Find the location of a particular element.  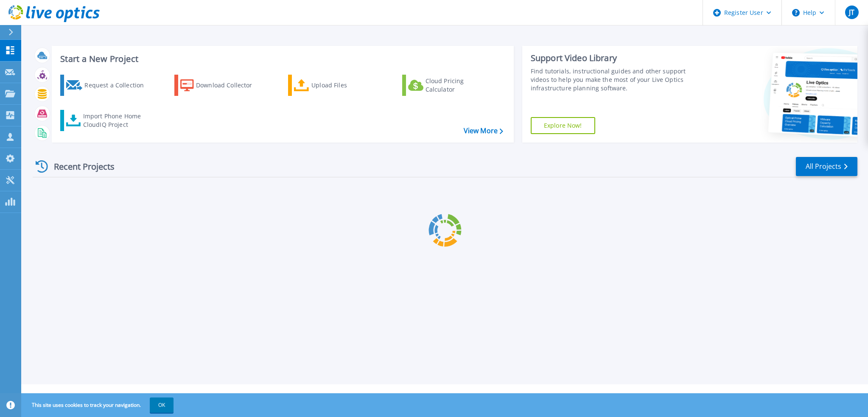

div: Cloud Pricing Calculator is located at coordinates (459, 85).